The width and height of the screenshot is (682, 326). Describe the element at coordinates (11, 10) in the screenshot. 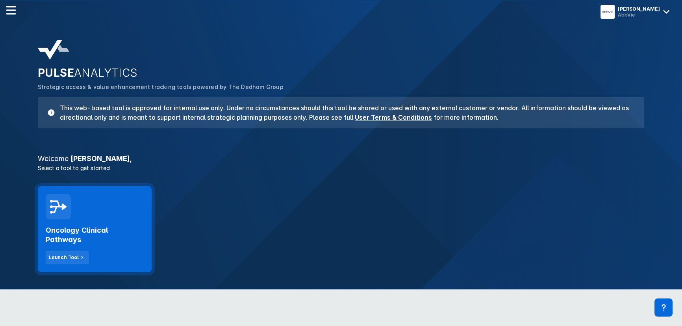

I see `img: menu--horizontal.svg` at that location.